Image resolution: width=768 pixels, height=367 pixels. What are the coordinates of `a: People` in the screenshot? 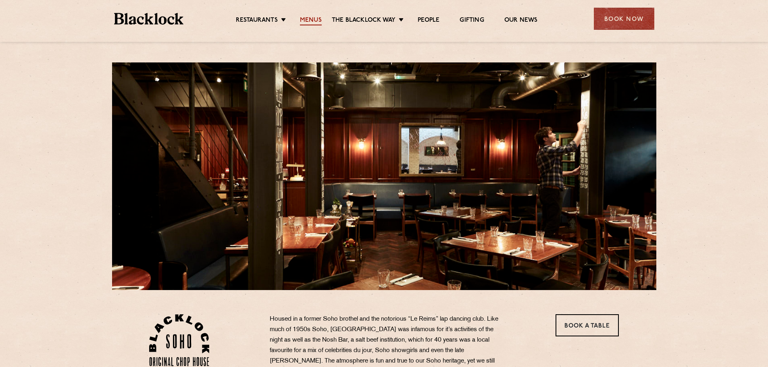 It's located at (429, 21).